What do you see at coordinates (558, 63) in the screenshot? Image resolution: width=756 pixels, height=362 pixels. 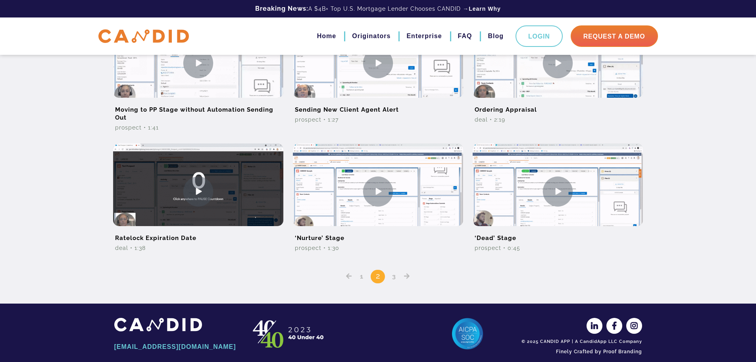 I see `img: Ordering Appraisal Video` at bounding box center [558, 63].